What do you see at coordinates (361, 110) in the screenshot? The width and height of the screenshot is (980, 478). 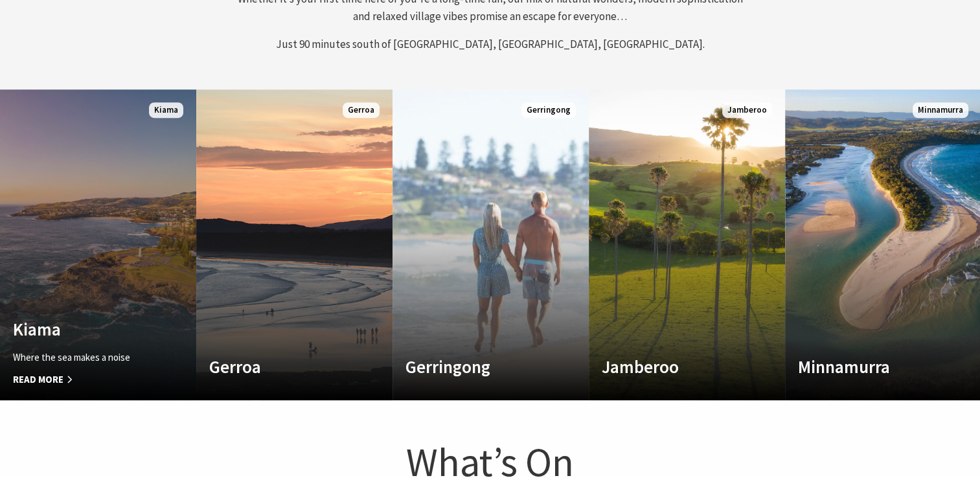 I see `span: Gerroa` at bounding box center [361, 110].